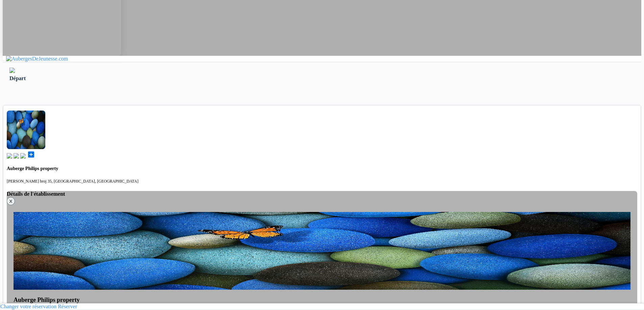  What do you see at coordinates (12, 71) in the screenshot?
I see `img: left_arrow.svg` at bounding box center [12, 71].